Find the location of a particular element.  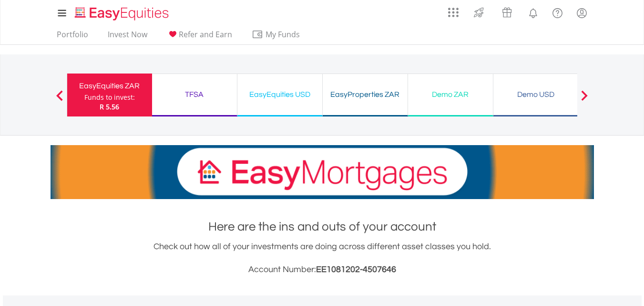

div: Demo USD is located at coordinates (536, 95).